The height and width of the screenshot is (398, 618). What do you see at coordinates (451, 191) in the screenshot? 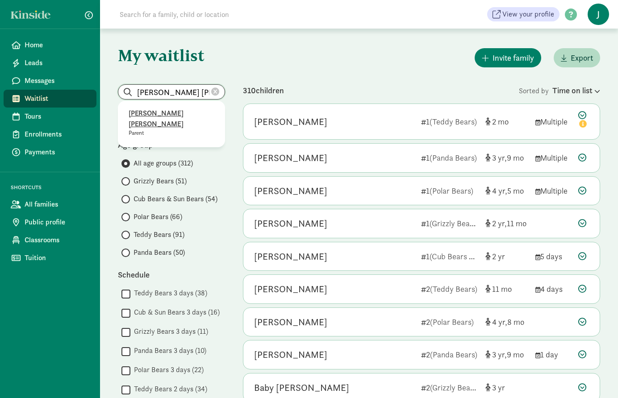
I see `span: (Polar Bears)` at bounding box center [451, 191].